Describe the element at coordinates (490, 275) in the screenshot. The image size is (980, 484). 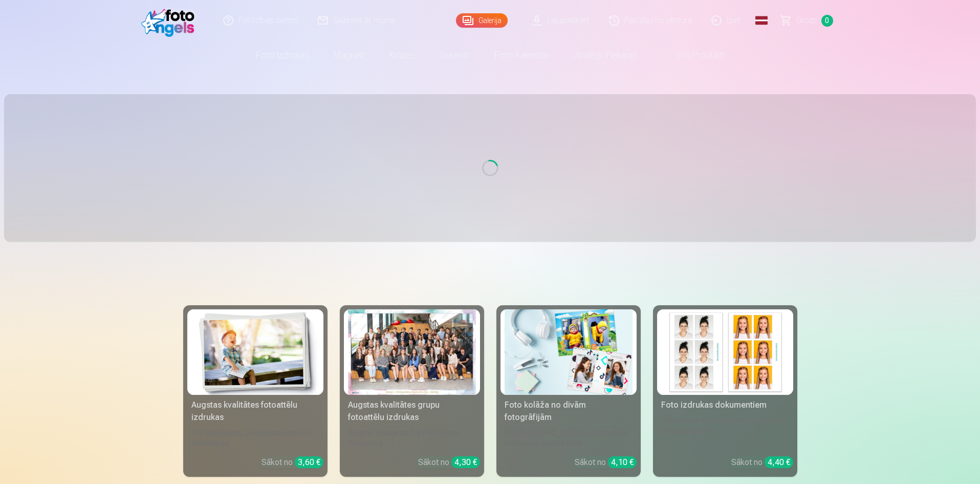
I see `h3: Foto izdrukas` at that location.